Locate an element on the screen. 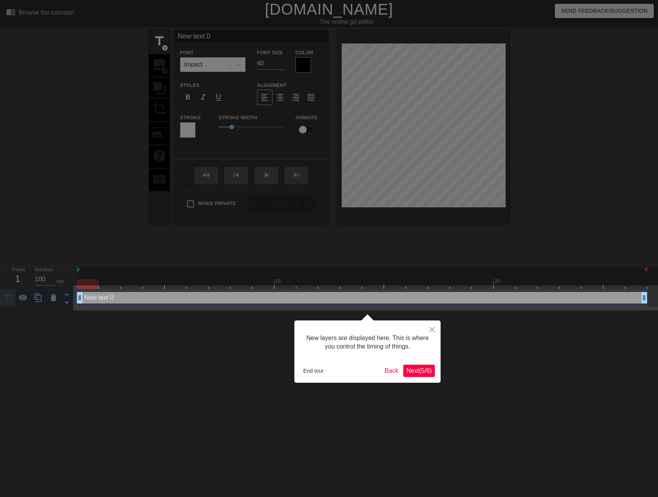 The width and height of the screenshot is (658, 497). button: End tour is located at coordinates (313, 371).